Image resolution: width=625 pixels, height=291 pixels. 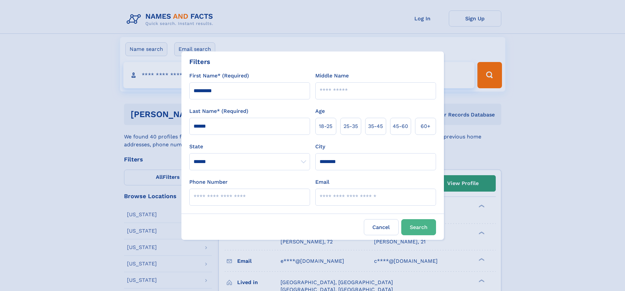 What do you see at coordinates (208, 182) in the screenshot?
I see `label: Phone Number` at bounding box center [208, 182].